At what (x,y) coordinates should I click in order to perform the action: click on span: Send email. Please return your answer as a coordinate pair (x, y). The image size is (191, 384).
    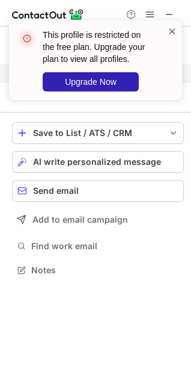
    Looking at the image, I should click on (56, 191).